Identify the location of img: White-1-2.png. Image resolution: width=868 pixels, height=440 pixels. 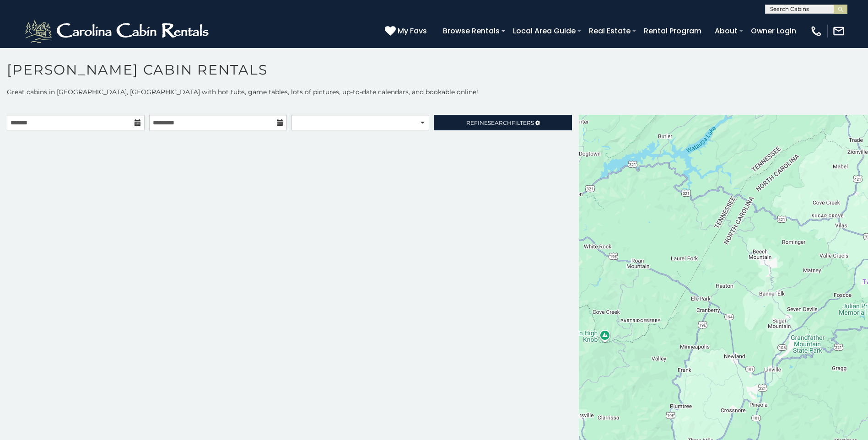
(117, 31).